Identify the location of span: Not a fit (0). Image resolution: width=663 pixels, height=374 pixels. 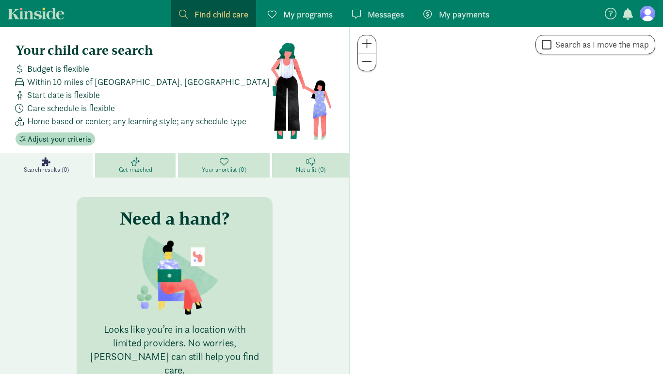
(310, 170).